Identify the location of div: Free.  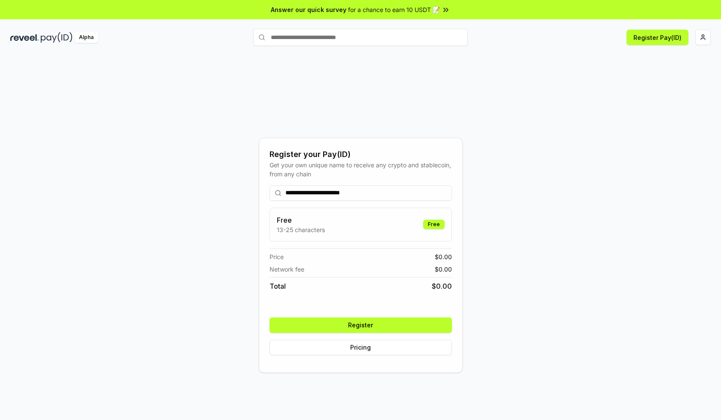
(434, 224).